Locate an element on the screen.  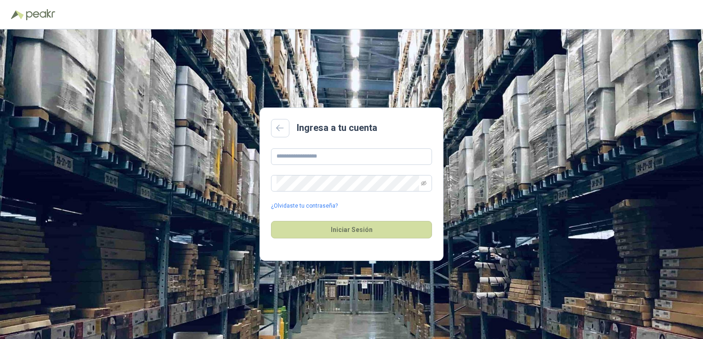
img: Peakr is located at coordinates (40, 15).